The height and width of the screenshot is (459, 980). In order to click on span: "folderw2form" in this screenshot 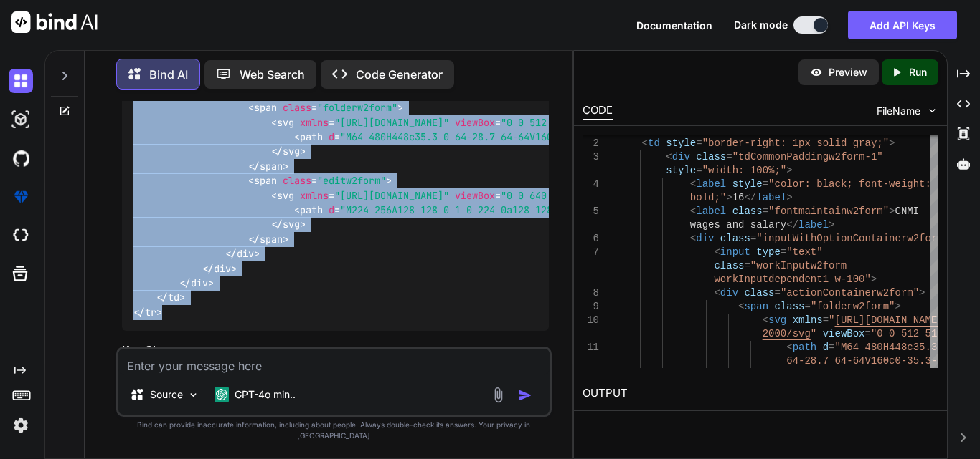, I will do `click(853, 307)`.